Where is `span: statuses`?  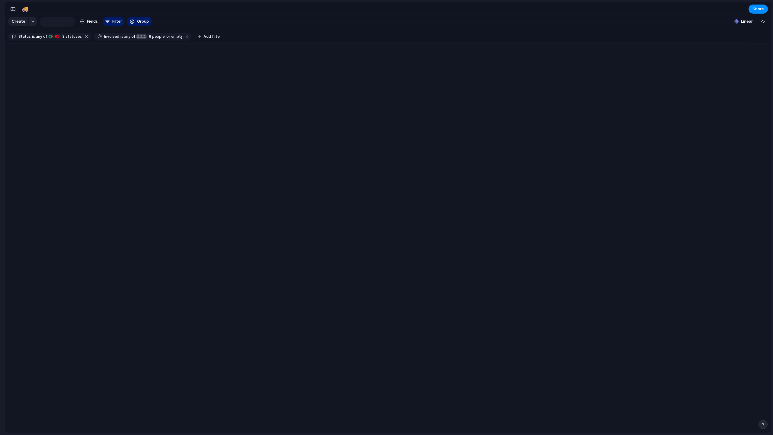
span: statuses is located at coordinates (71, 37).